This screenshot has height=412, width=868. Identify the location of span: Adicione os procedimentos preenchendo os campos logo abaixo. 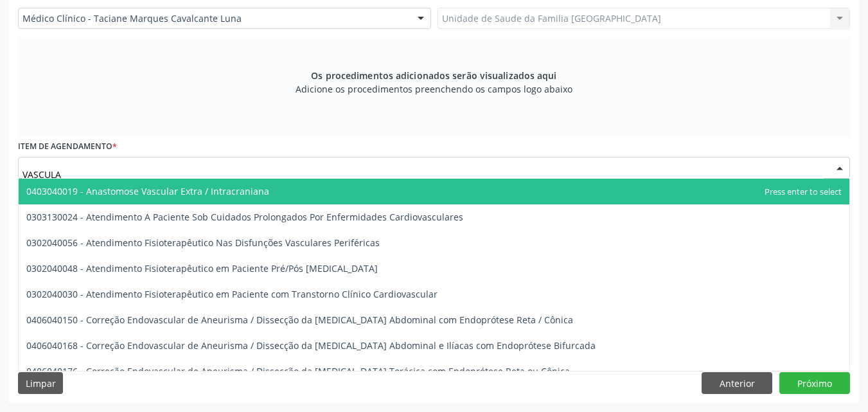
(434, 88).